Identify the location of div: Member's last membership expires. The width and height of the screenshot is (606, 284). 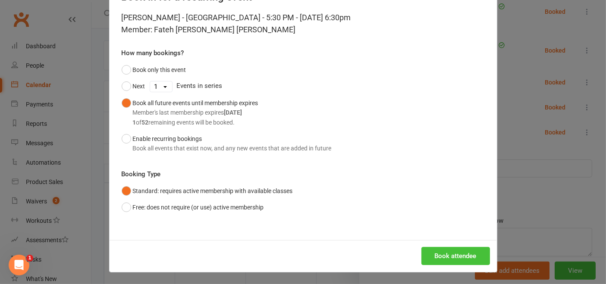
(195, 113).